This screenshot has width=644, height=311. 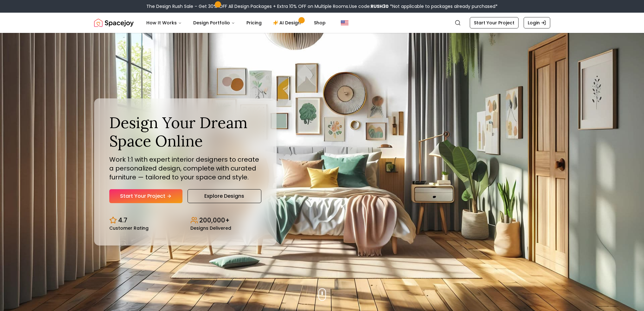 I want to click on nav: Main, so click(x=236, y=23).